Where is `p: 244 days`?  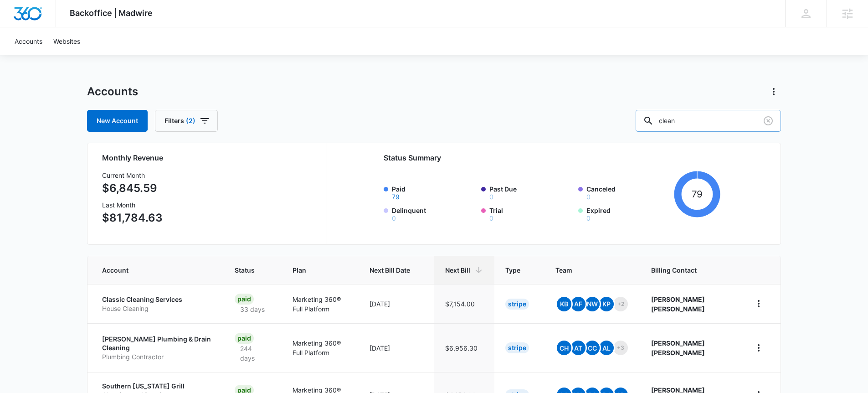 p: 244 days is located at coordinates (252, 354).